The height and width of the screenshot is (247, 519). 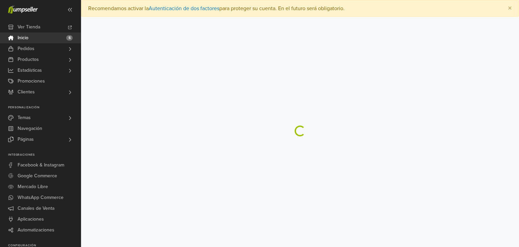 What do you see at coordinates (41, 165) in the screenshot?
I see `span: Facebook & Instagram` at bounding box center [41, 165].